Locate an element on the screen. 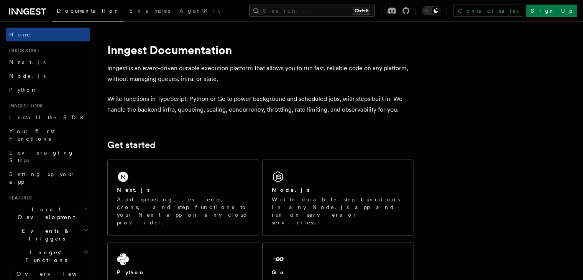 Image resolution: width=583 pixels, height=280 pixels. a: Next.js is located at coordinates (48, 62).